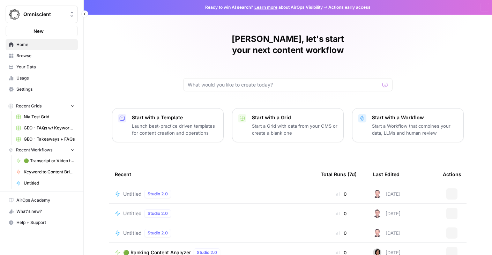 The height and width of the screenshot is (255, 492). I want to click on button: Help + Support, so click(42, 223).